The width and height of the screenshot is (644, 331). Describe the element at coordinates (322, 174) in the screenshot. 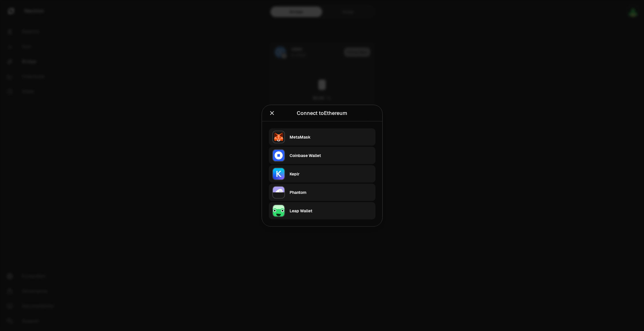

I see `button: KeplrKeplr` at that location.